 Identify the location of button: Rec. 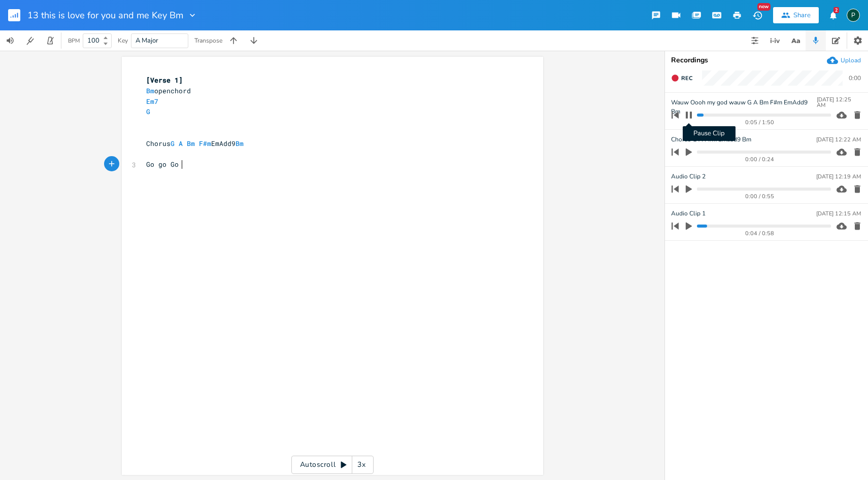
(682, 79).